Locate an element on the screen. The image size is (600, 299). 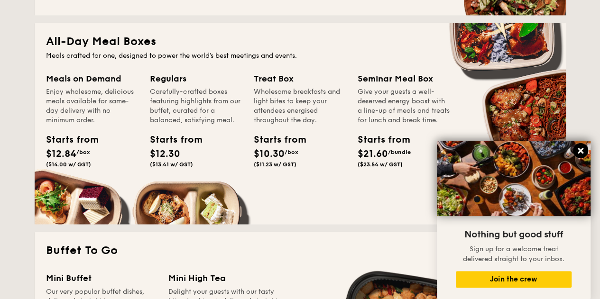
span: Sign up for a welcome treat delivered straight to your inbox. is located at coordinates (514, 254).